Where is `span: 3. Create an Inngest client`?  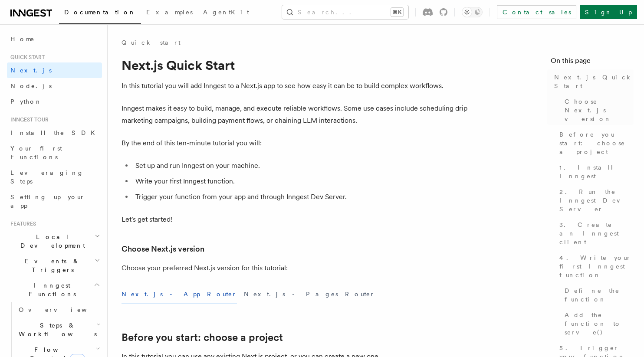
span: 3. Create an Inngest client is located at coordinates (596, 233).